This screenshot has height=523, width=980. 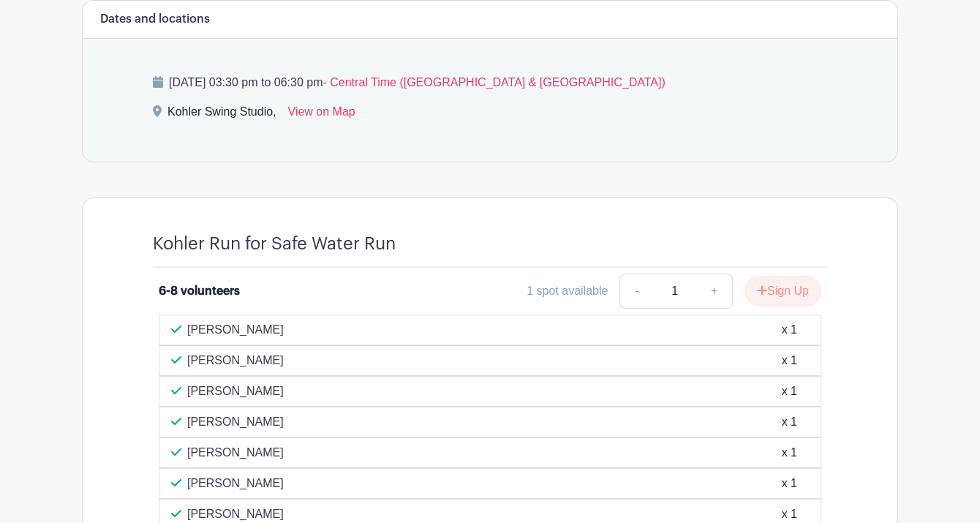 I want to click on div: 6-8 volunteers, so click(x=199, y=291).